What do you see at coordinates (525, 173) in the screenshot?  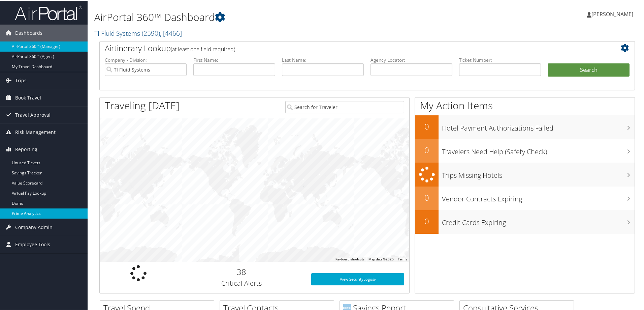 I see `a: Trips Missing Hotels` at bounding box center [525, 173].